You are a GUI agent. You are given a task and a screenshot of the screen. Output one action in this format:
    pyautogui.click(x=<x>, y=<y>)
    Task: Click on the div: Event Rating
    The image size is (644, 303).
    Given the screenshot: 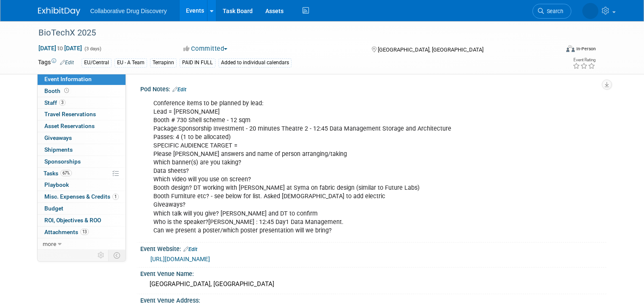 What is the action you would take?
    pyautogui.click(x=584, y=60)
    